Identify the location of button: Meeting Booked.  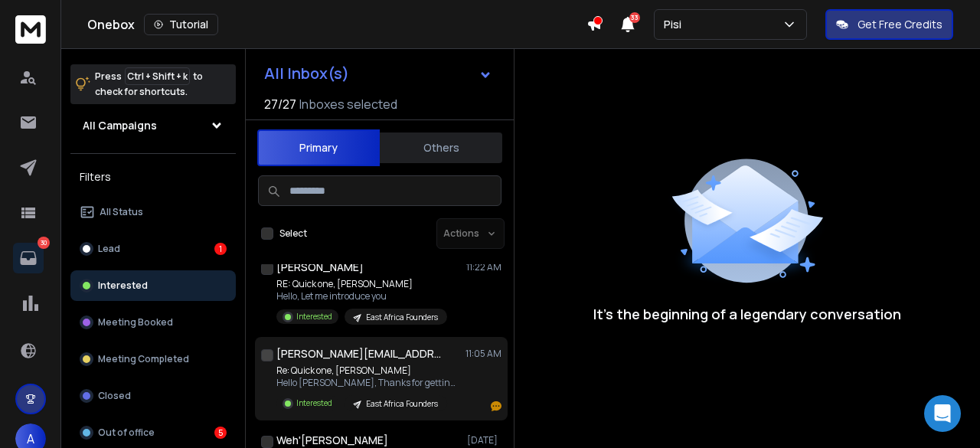
(153, 322).